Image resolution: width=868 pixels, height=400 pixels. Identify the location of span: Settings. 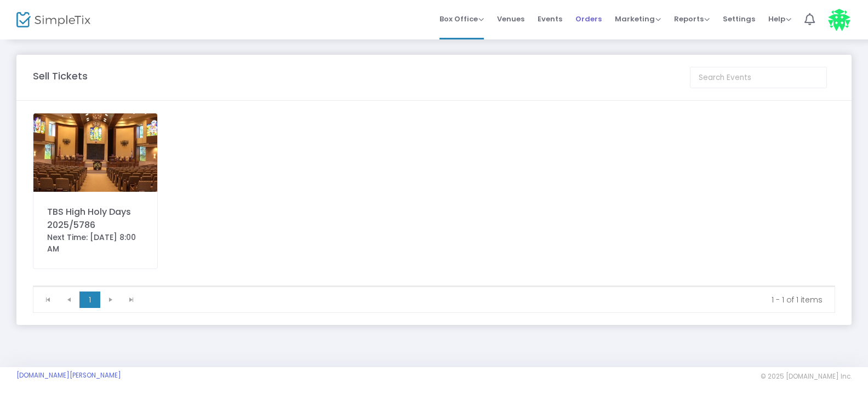
(738, 18).